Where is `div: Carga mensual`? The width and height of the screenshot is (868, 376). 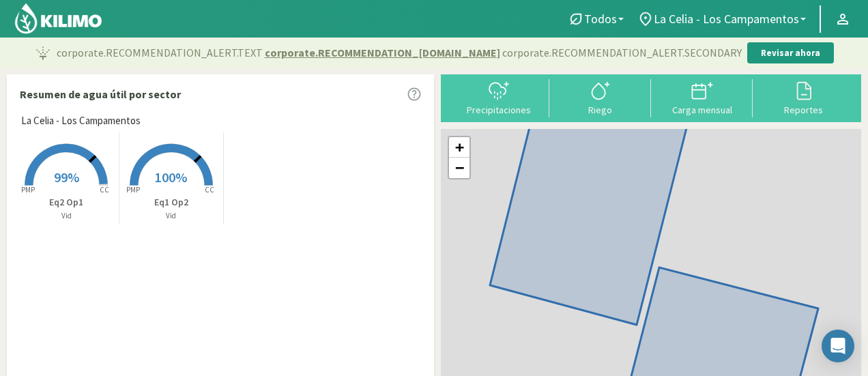 div: Carga mensual is located at coordinates (702, 110).